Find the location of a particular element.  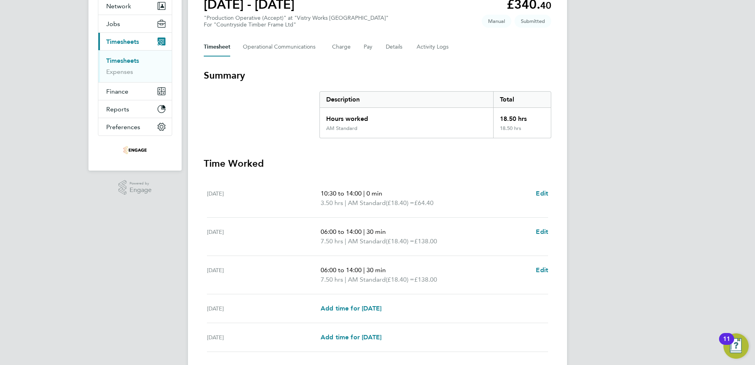

div: Description is located at coordinates (406, 99).